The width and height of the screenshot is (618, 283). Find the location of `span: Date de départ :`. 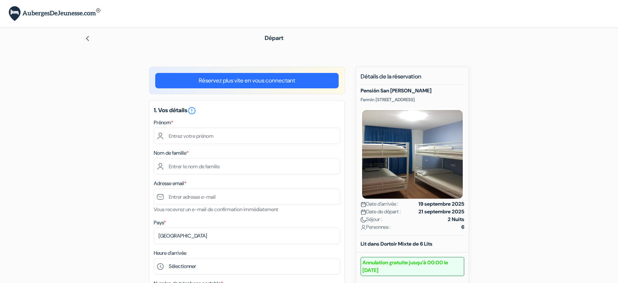

span: Date de départ : is located at coordinates (381, 211).